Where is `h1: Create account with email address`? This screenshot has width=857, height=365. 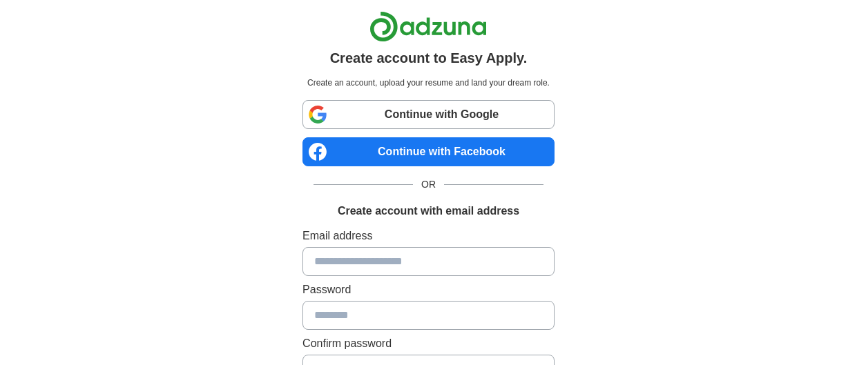 h1: Create account with email address is located at coordinates (428, 211).